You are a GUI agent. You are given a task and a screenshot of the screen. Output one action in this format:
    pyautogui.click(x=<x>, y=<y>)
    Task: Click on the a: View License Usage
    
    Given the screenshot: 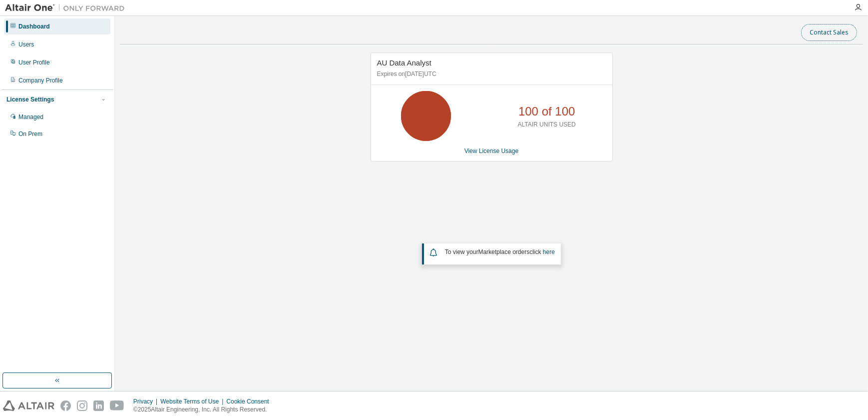 What is the action you would take?
    pyautogui.click(x=492, y=151)
    